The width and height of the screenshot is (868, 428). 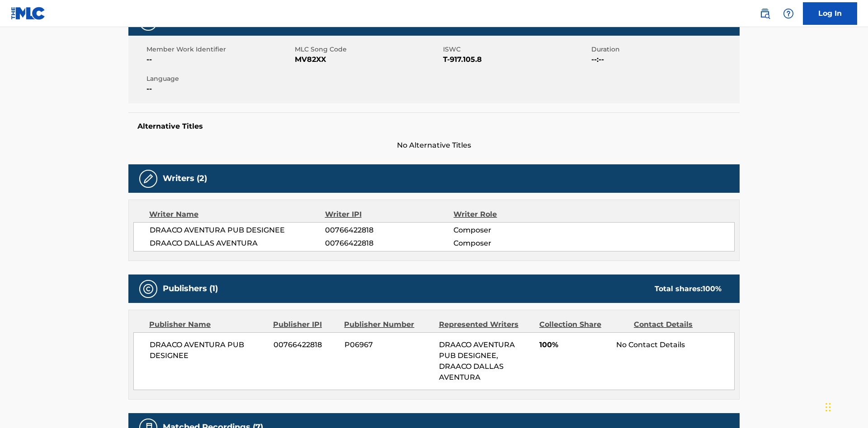 I want to click on h5: Writers (2), so click(x=185, y=179).